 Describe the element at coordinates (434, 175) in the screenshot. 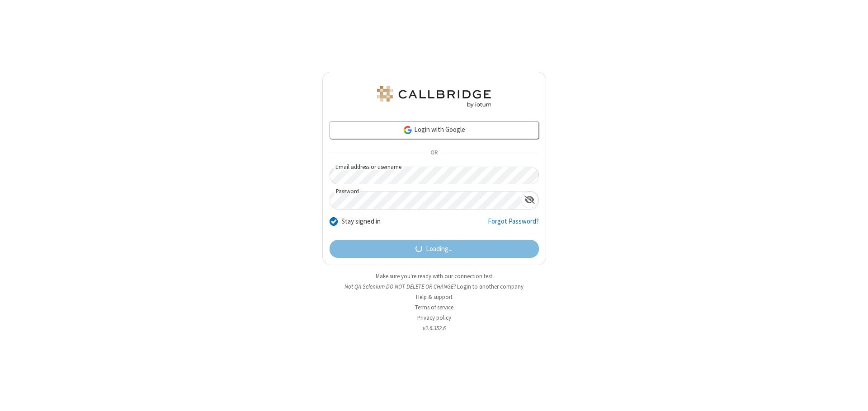

I see `input: Email address or username` at that location.